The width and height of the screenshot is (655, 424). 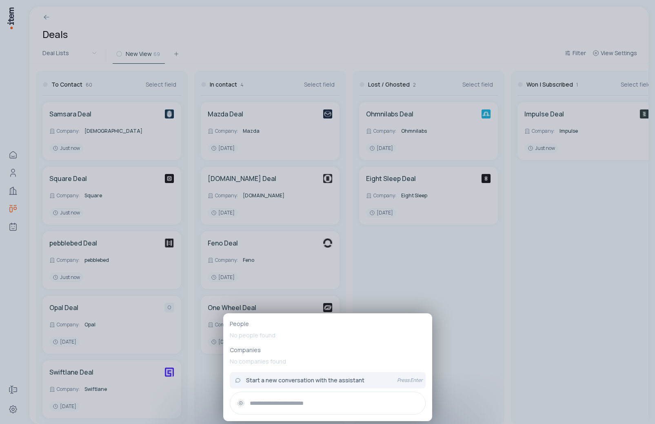 I want to click on button: Start a new conversation with the assistantPress Enter, so click(x=328, y=380).